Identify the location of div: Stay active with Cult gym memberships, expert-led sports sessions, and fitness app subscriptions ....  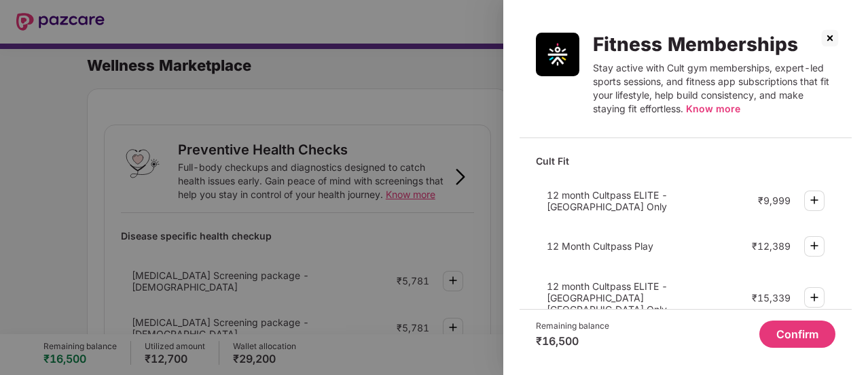
(714, 88).